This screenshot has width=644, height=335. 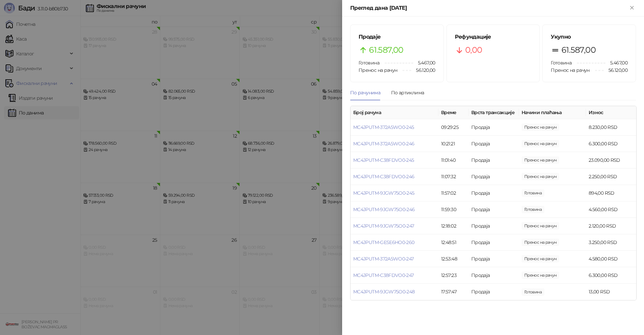 What do you see at coordinates (454, 160) in the screenshot?
I see `td: 11:01:40` at bounding box center [454, 160].